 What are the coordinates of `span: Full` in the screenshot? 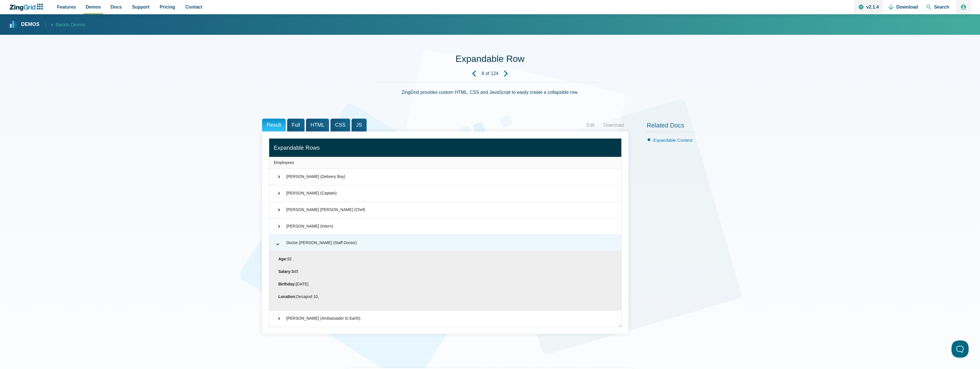 It's located at (296, 125).